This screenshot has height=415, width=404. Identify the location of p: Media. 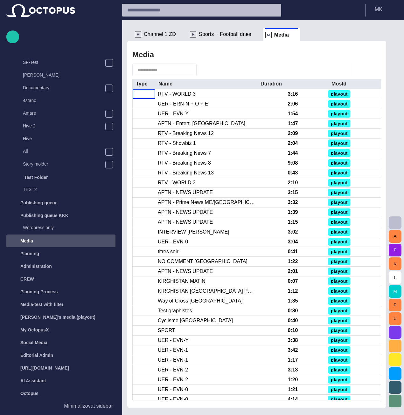
(27, 241).